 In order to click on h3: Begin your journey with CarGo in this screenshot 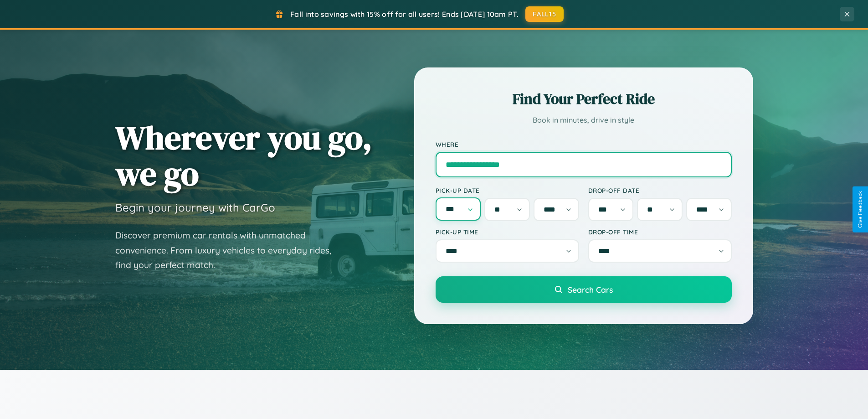, I will do `click(195, 207)`.